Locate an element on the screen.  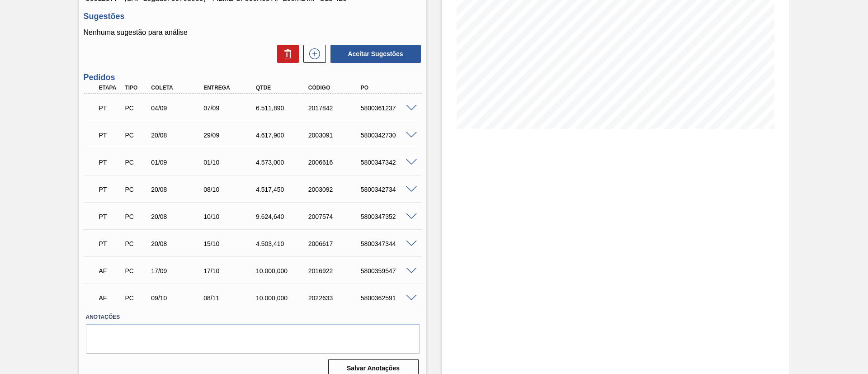
div: 5800361237 is located at coordinates (388, 108).